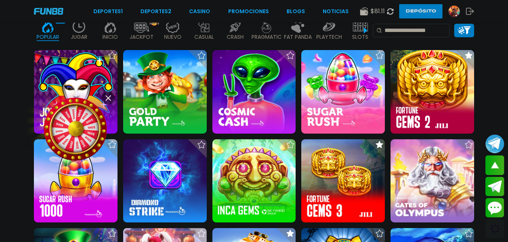  Describe the element at coordinates (235, 26) in the screenshot. I see `img: crash_light.webp` at that location.